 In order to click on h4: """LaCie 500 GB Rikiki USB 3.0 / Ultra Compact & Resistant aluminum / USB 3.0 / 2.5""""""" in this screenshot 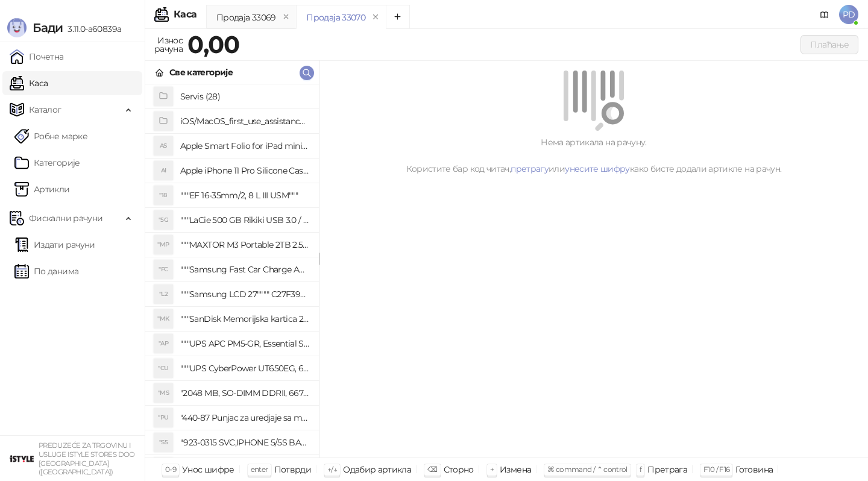, I will do `click(245, 220)`.